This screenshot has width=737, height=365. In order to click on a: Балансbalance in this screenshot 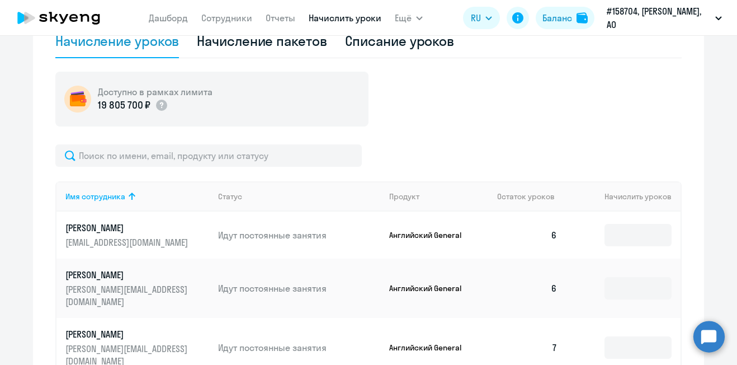, I will do `click(565, 18)`.